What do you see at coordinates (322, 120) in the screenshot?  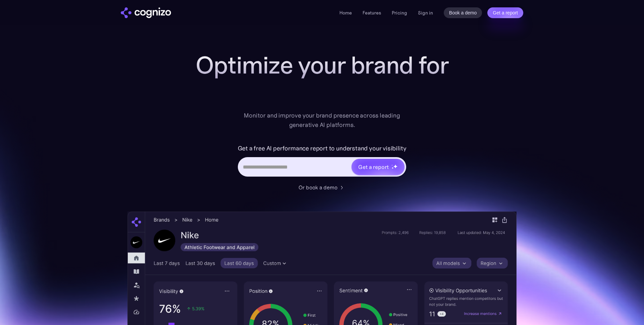 I see `div: Monitor and improve your brand presence across leading generative AI platforms.` at bounding box center [322, 120].